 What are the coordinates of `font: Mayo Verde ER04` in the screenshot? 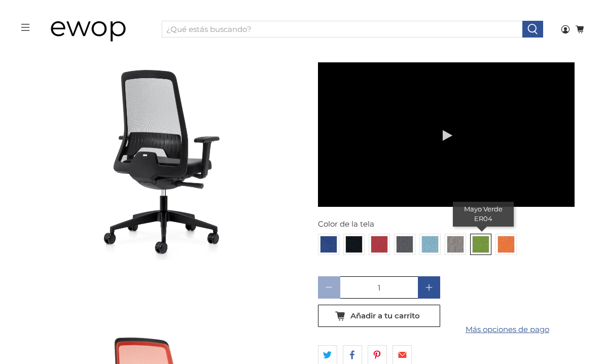 It's located at (483, 214).